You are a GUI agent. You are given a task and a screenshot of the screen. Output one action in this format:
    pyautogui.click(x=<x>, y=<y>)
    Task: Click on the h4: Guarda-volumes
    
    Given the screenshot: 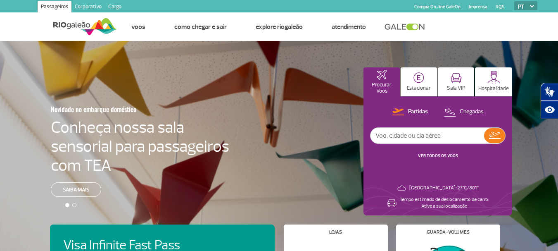 What is the action you would take?
    pyautogui.click(x=449, y=232)
    